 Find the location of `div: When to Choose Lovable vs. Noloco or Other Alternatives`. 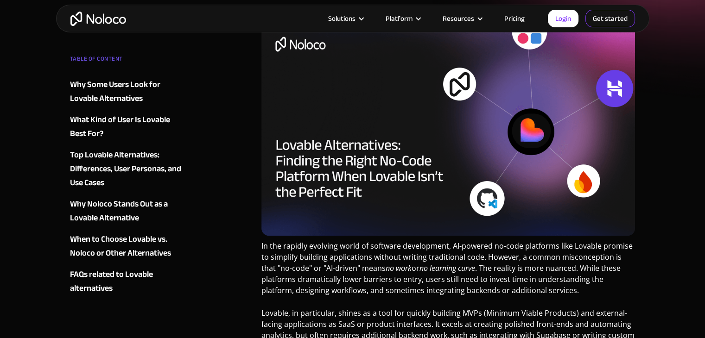

div: When to Choose Lovable vs. Noloco or Other Alternatives is located at coordinates (126, 247).